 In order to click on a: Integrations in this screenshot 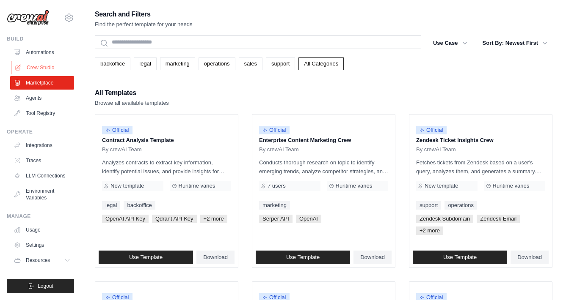, I will do `click(42, 146)`.